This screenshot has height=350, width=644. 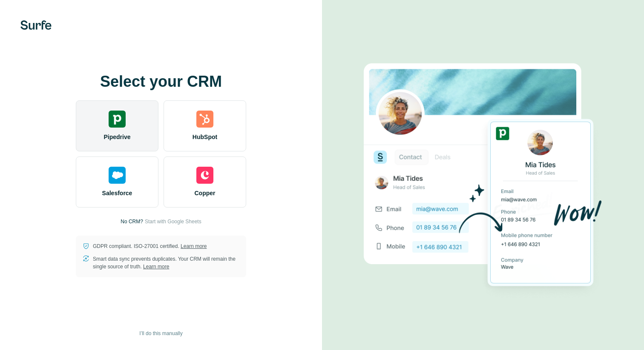 What do you see at coordinates (150, 246) in the screenshot?
I see `p: GDPR compliant. ISO-27001 certified.` at bounding box center [150, 246].